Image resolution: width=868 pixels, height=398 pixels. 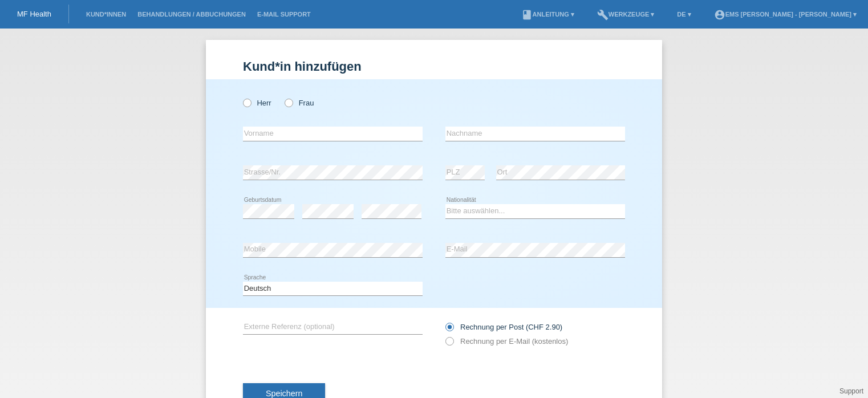 What do you see at coordinates (684, 14) in the screenshot?
I see `a: DE ▾` at bounding box center [684, 14].